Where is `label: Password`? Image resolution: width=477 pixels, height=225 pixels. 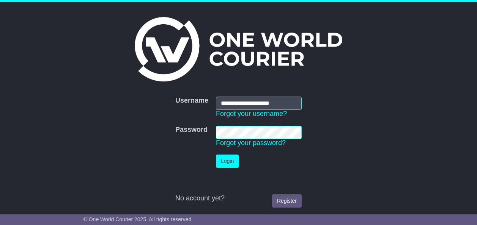
label: Password is located at coordinates (191, 130).